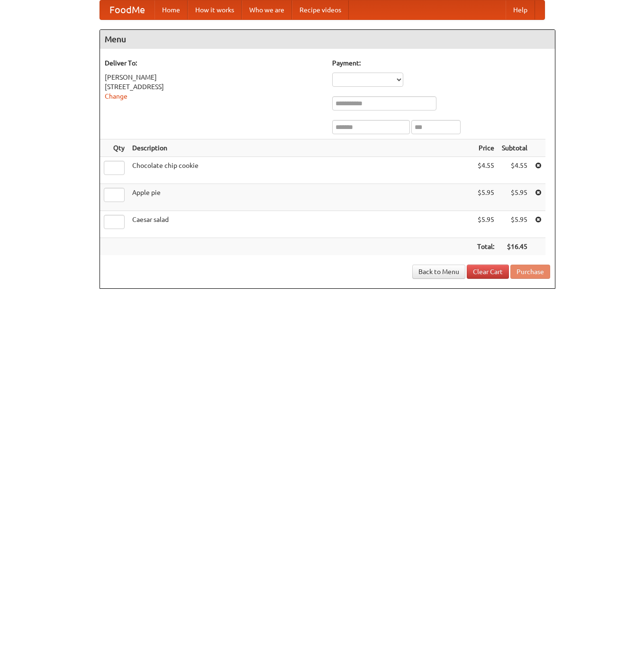 This screenshot has height=671, width=644. I want to click on a: How it works, so click(215, 10).